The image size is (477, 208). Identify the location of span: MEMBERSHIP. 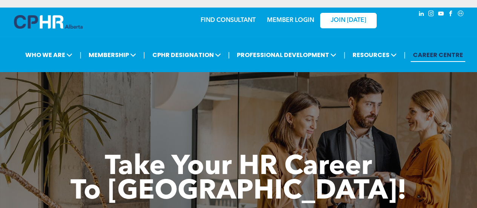
(112, 55).